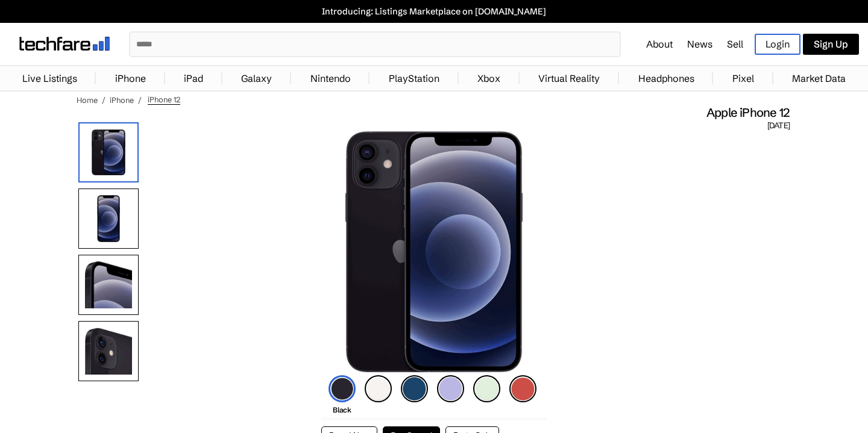  Describe the element at coordinates (659, 44) in the screenshot. I see `a: About` at that location.